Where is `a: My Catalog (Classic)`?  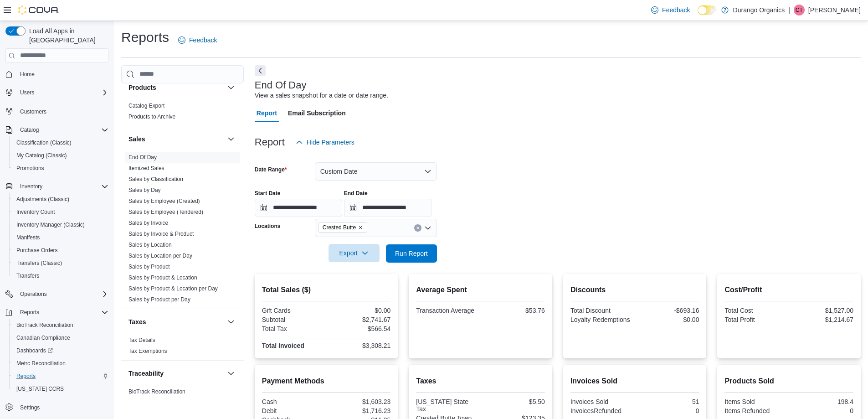
a: My Catalog (Classic) is located at coordinates (41, 156).